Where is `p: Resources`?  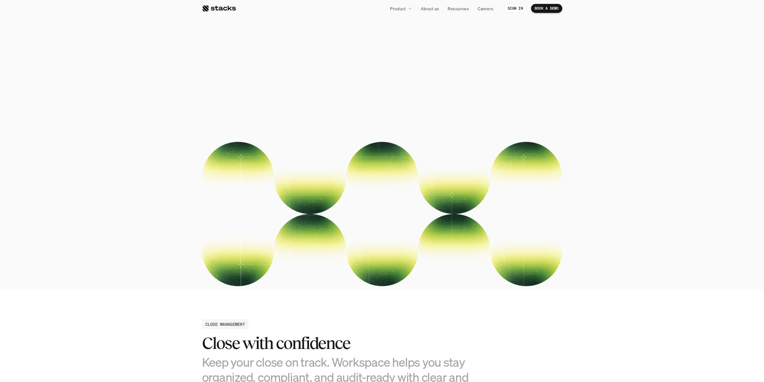
p: Resources is located at coordinates (458, 8).